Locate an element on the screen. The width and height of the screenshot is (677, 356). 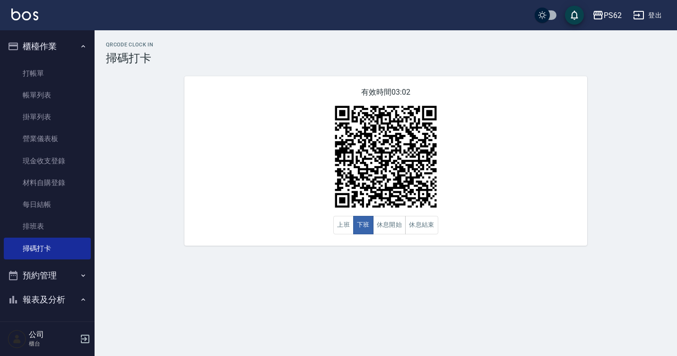
button: 櫃檯作業 is located at coordinates (47, 46).